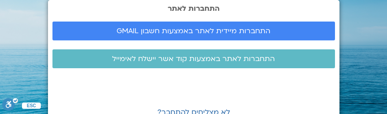  I want to click on span: התחברות מיידית לאתר באמצעות חשבון GMAIL, so click(193, 31).